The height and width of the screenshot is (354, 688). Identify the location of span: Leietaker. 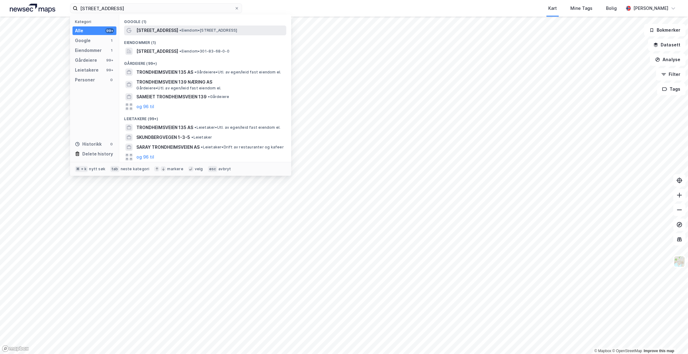
(202, 137).